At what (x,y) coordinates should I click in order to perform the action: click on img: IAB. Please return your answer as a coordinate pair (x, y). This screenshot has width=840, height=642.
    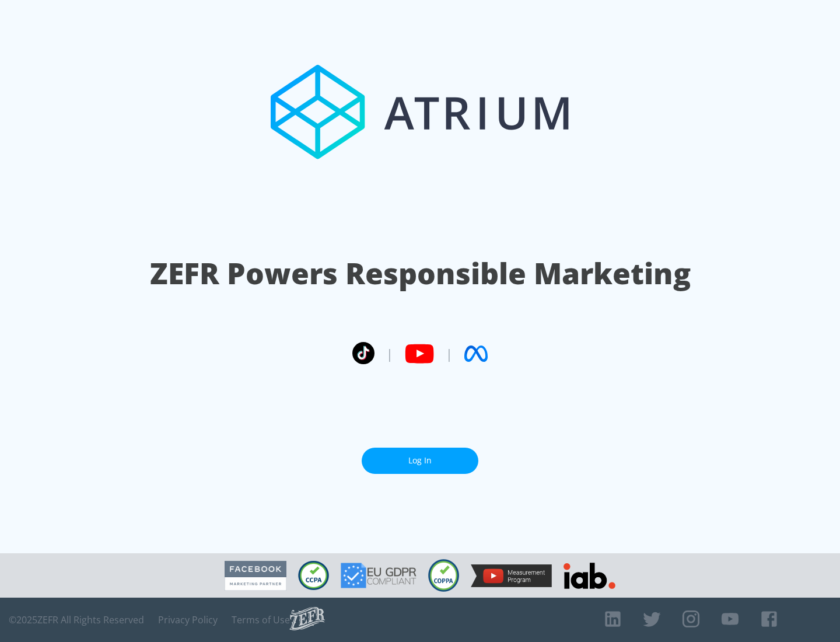
    Looking at the image, I should click on (589, 576).